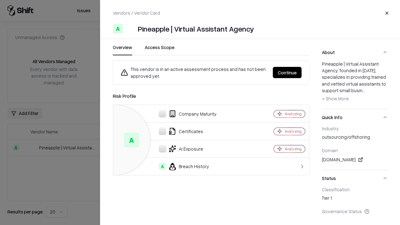  Describe the element at coordinates (354, 138) in the screenshot. I see `div: outsourcing/offshoring` at that location.